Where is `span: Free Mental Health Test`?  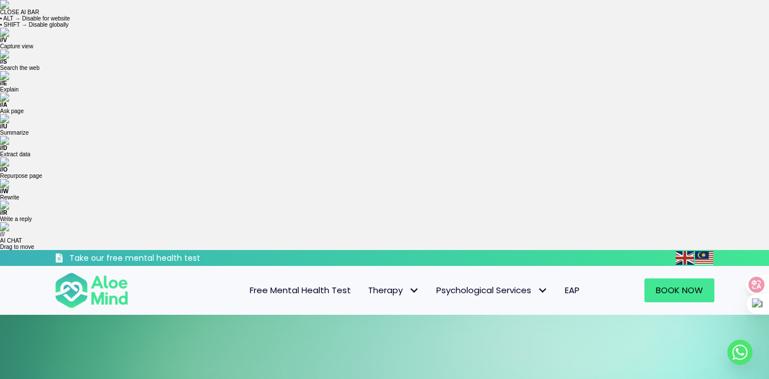
span: Free Mental Health Test is located at coordinates (300, 290).